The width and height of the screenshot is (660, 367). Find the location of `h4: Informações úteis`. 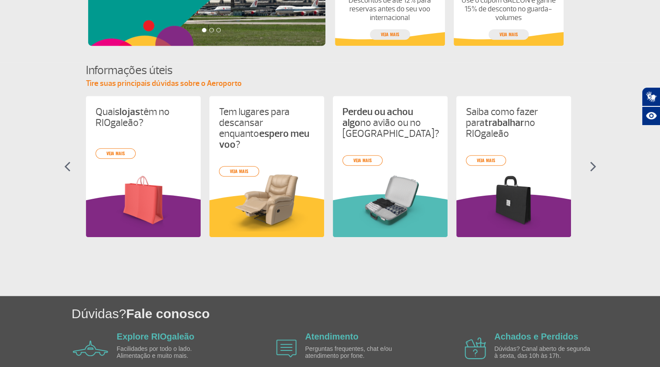

h4: Informações úteis is located at coordinates (330, 70).